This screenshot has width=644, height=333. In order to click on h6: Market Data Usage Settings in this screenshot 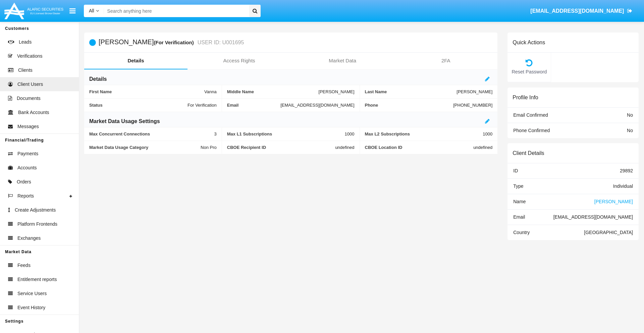, I will do `click(124, 121)`.